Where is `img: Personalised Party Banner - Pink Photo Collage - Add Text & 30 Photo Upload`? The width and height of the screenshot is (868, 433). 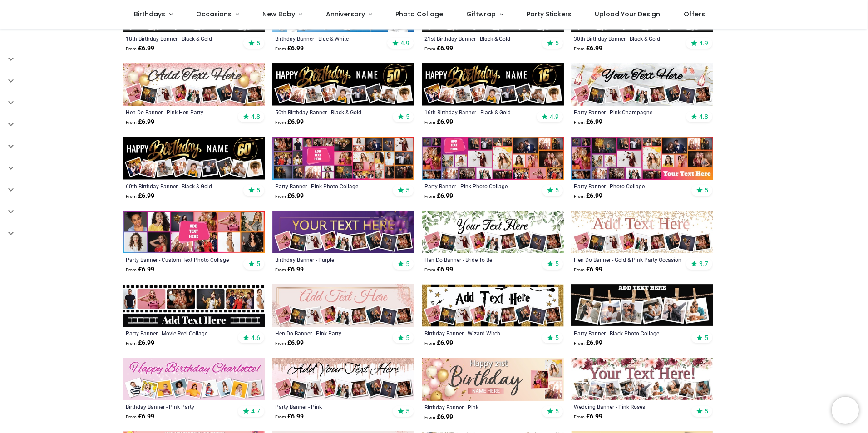
img: Personalised Party Banner - Pink Photo Collage - Add Text & 30 Photo Upload is located at coordinates (343, 158).